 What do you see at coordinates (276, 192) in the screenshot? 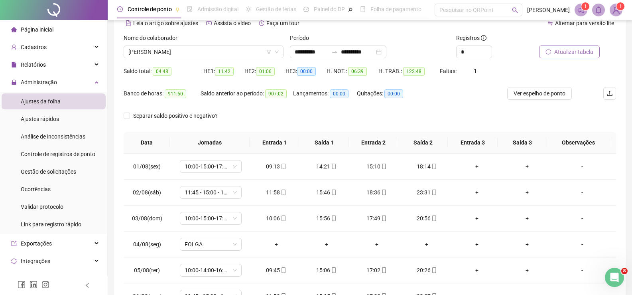
I see `div: 11:58` at bounding box center [276, 192].